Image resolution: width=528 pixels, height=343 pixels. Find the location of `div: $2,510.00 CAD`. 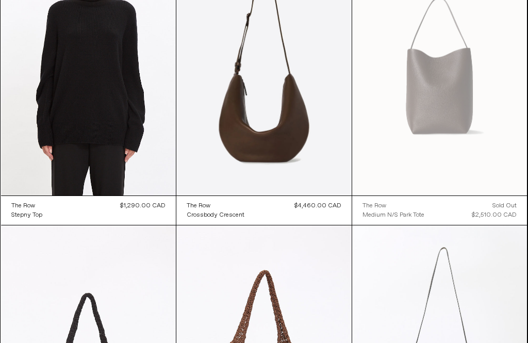

div: $2,510.00 CAD is located at coordinates (494, 215).